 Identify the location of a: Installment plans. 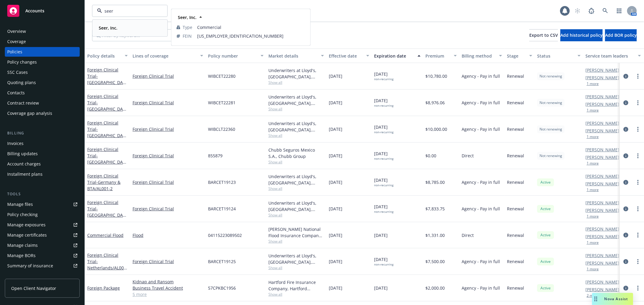
(42, 174).